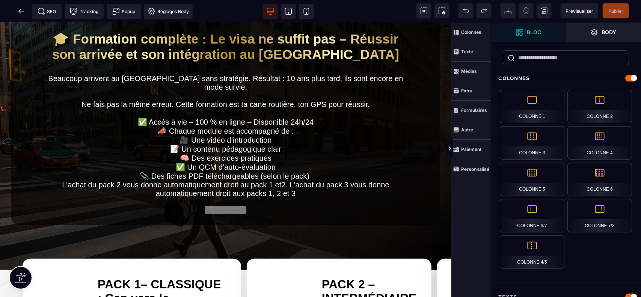 The image size is (641, 297). Describe the element at coordinates (471, 110) in the screenshot. I see `span: Formulaires` at that location.